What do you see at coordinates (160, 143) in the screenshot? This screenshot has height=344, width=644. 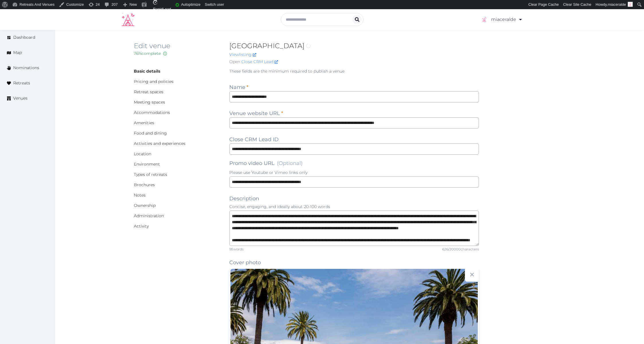 I see `a: Activities and experiences` at bounding box center [160, 143].